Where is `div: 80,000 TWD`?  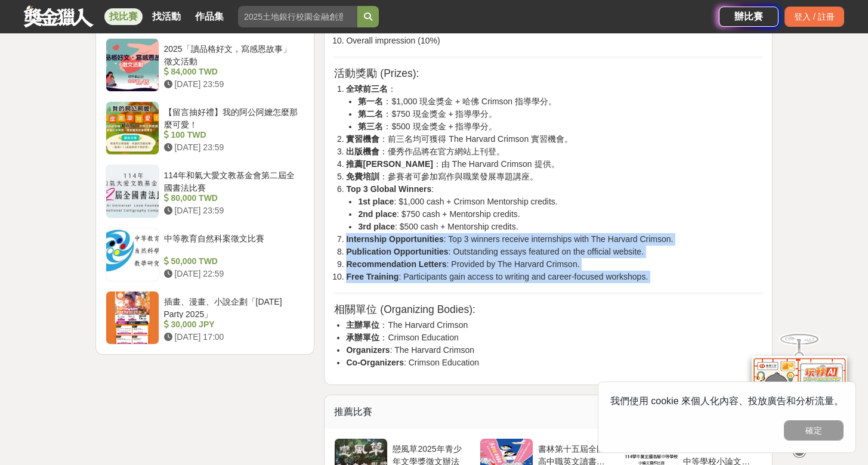 div: 80,000 TWD is located at coordinates (232, 198).